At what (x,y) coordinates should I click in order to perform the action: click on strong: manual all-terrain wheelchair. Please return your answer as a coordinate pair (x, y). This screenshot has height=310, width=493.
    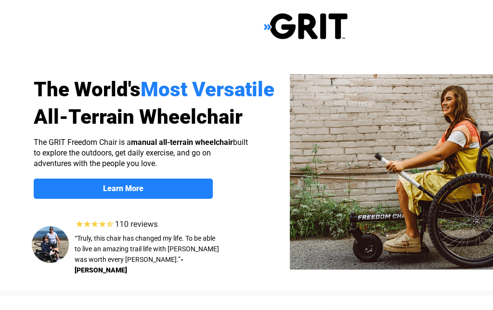
    Looking at the image, I should click on (182, 142).